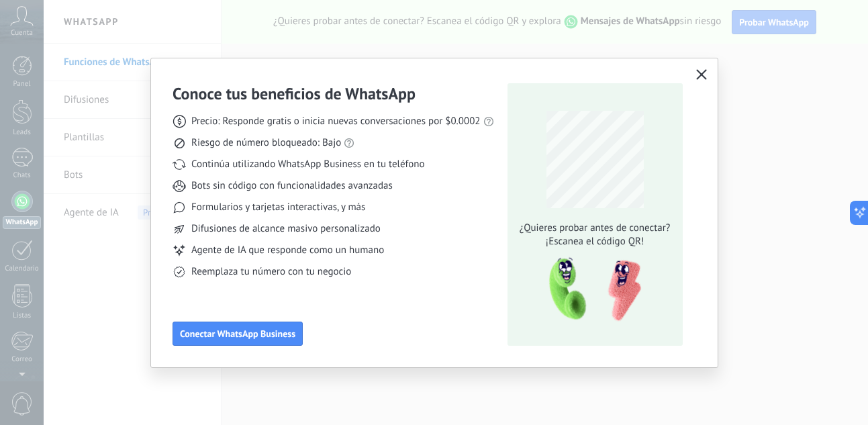  What do you see at coordinates (336, 121) in the screenshot?
I see `span: Precio: Responde gratis o inicia nuevas conversaciones por $0.0002` at bounding box center [336, 121].